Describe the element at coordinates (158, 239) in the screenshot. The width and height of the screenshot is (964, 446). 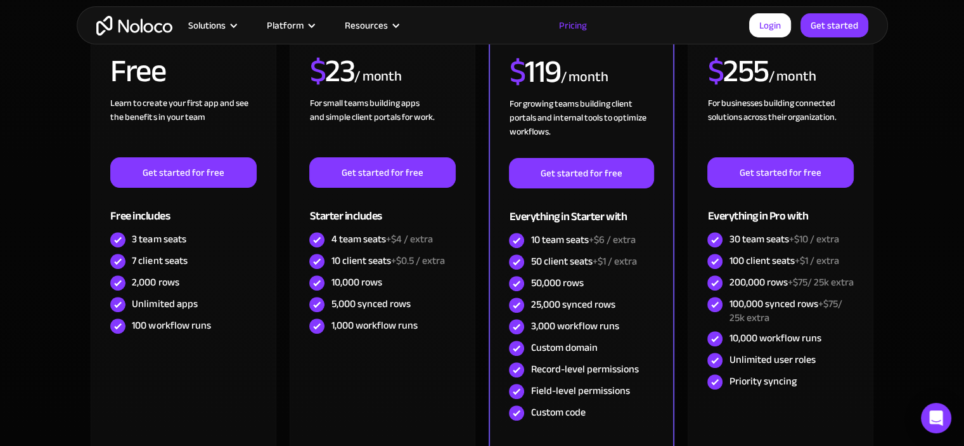
I see `div: 3 team seats` at that location.